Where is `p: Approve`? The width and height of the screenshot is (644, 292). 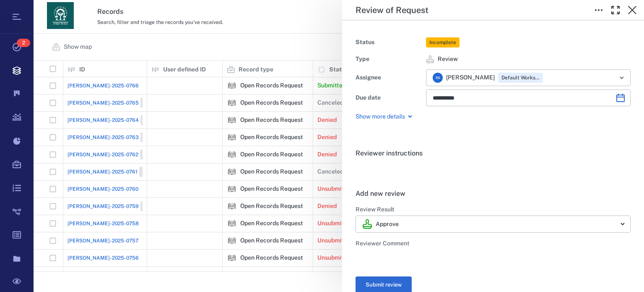
p: Approve is located at coordinates (387, 224).